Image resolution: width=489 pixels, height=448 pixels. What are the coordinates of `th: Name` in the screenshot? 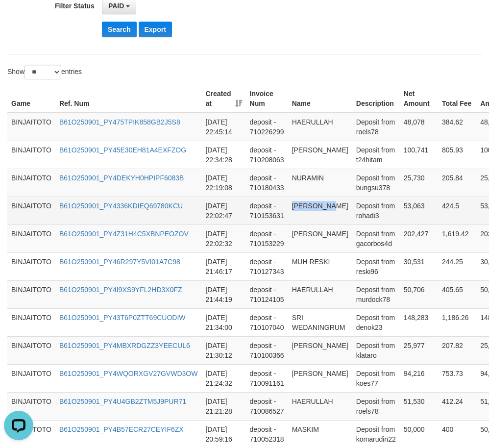 It's located at (320, 99).